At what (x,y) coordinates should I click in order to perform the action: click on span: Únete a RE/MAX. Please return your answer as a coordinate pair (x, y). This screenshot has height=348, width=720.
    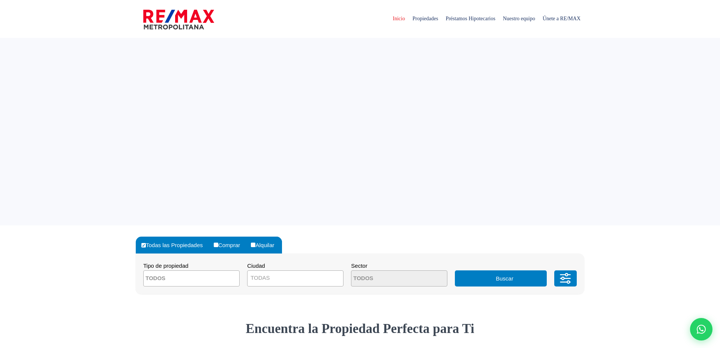
    Looking at the image, I should click on (561, 19).